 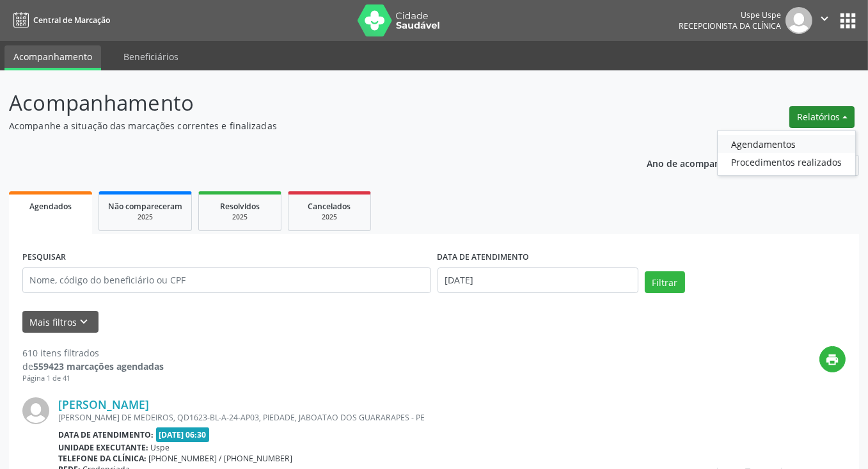 I want to click on span: Resolvidos, so click(x=240, y=206).